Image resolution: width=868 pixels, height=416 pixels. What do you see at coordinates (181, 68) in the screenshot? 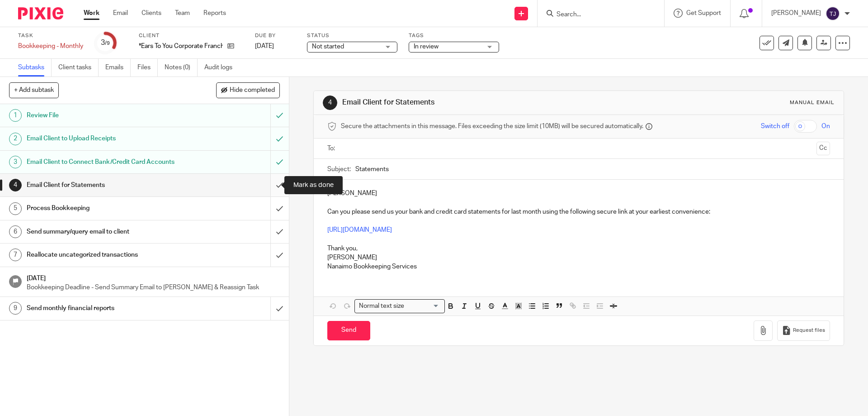
I see `a: Notes (0)` at bounding box center [181, 68].